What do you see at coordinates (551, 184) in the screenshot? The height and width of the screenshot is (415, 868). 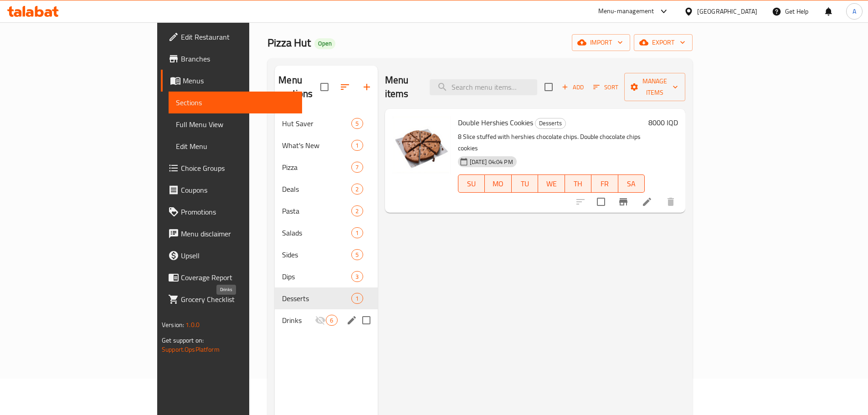 I see `button: WE` at bounding box center [551, 184].